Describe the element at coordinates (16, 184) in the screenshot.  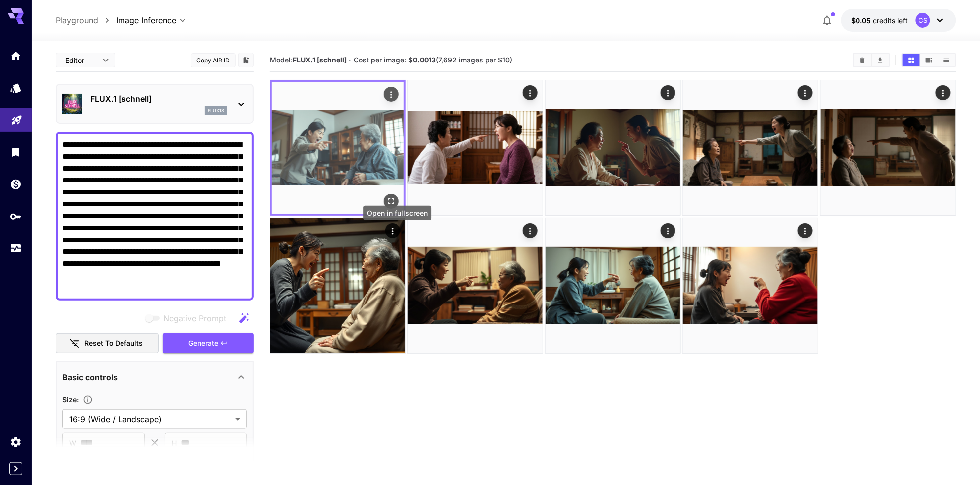
I see `div: Wallet` at that location.